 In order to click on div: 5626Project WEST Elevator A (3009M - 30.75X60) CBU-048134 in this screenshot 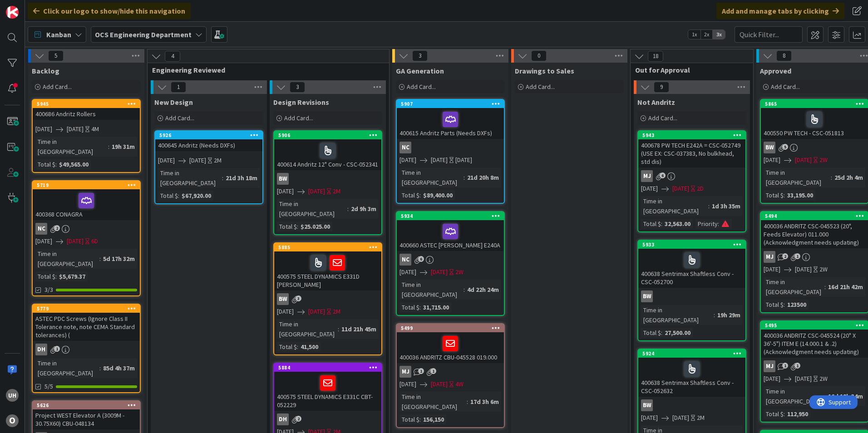, I will do `click(86, 416)`.